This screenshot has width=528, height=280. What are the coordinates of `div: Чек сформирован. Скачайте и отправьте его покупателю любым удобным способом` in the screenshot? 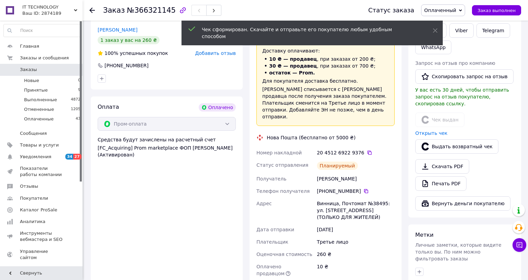 It's located at (309, 33).